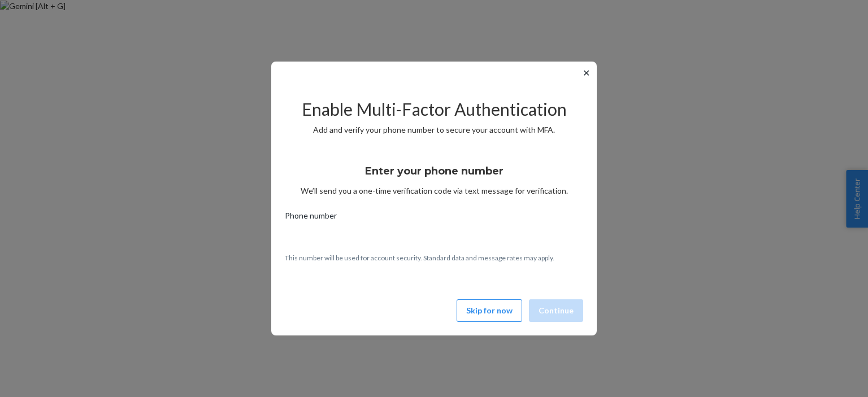 This screenshot has height=397, width=868. What do you see at coordinates (434, 258) in the screenshot?
I see `p: This number will be used for account security. Standard data and message rates may apply.` at bounding box center [434, 258].